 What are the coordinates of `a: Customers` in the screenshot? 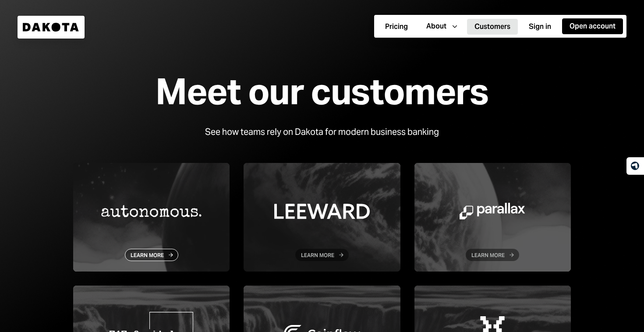 It's located at (492, 26).